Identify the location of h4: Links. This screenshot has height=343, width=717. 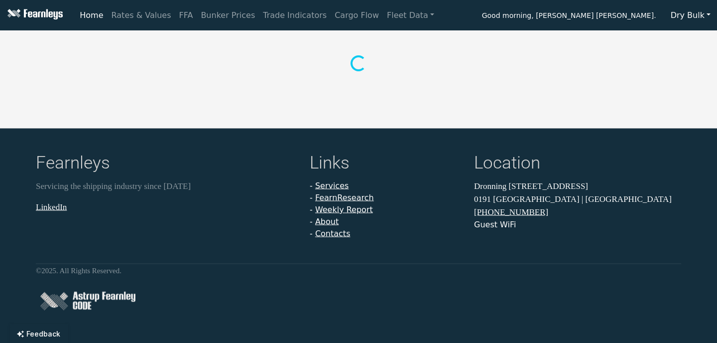
(386, 164).